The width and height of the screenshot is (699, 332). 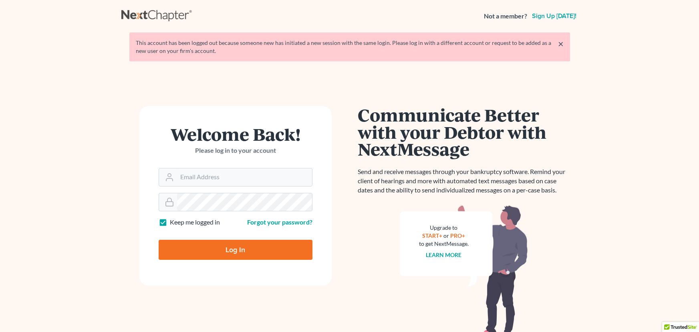 What do you see at coordinates (443, 254) in the screenshot?
I see `a: Learn more` at bounding box center [443, 254].